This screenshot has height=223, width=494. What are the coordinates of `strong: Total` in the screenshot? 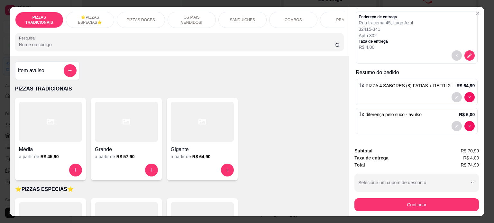 It's located at (359, 165).